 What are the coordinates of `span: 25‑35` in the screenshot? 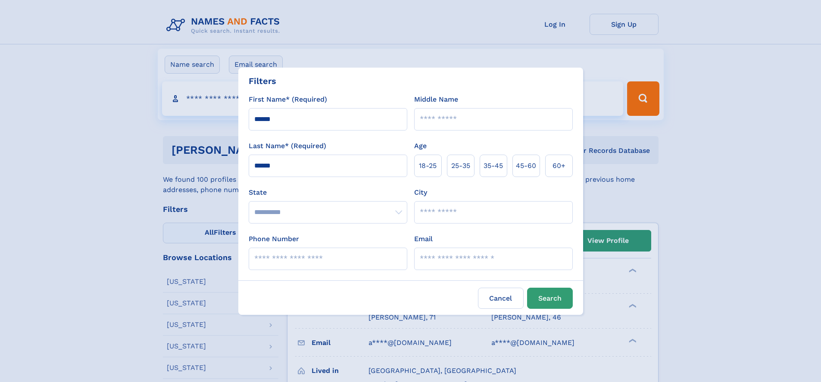 It's located at (461, 166).